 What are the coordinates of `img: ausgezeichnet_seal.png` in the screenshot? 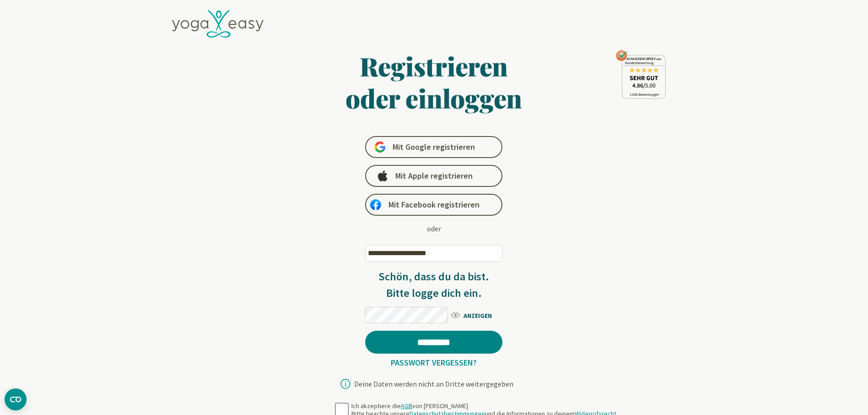 It's located at (641, 74).